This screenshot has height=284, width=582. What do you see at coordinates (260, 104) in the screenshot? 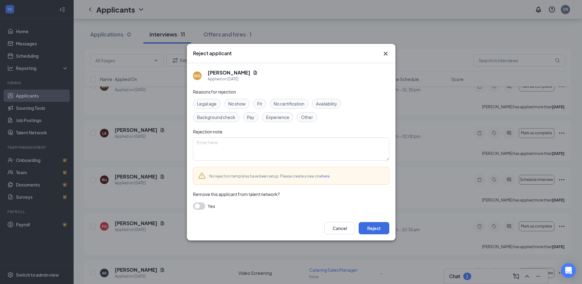
I see `span: Fit` at bounding box center [260, 104].